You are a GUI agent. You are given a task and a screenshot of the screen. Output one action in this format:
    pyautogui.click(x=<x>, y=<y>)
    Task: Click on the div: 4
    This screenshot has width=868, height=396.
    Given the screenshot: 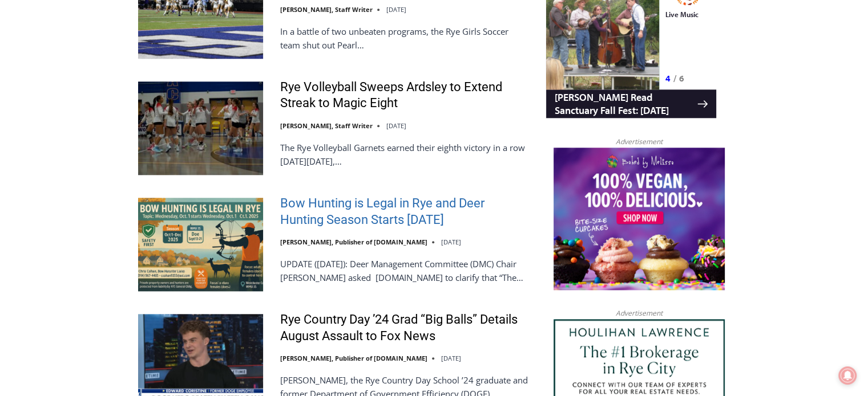 What is the action you would take?
    pyautogui.click(x=122, y=102)
    